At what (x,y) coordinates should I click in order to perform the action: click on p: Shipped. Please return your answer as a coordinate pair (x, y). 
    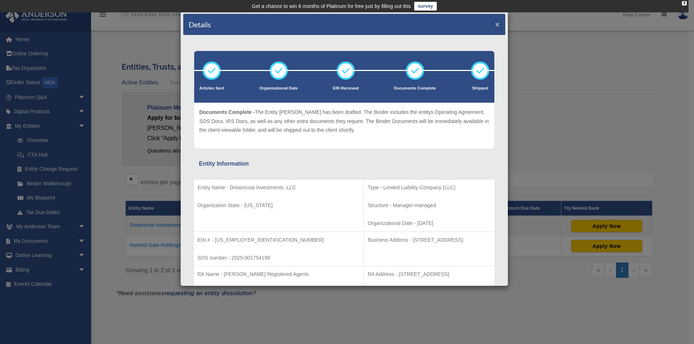
    Looking at the image, I should click on (480, 89).